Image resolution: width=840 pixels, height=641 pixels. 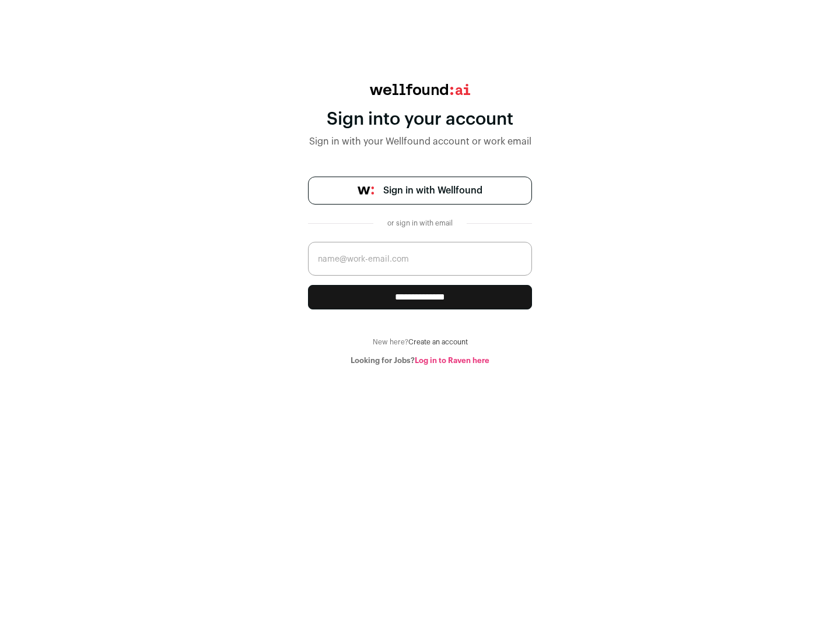 What do you see at coordinates (420, 342) in the screenshot?
I see `div: New here?` at bounding box center [420, 342].